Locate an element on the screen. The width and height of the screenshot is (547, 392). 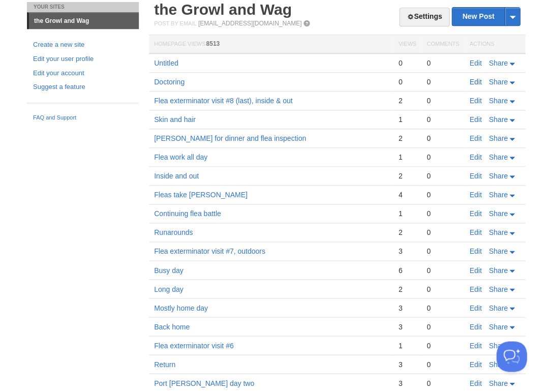
a: Flea exterminator visit #6 is located at coordinates (194, 345).